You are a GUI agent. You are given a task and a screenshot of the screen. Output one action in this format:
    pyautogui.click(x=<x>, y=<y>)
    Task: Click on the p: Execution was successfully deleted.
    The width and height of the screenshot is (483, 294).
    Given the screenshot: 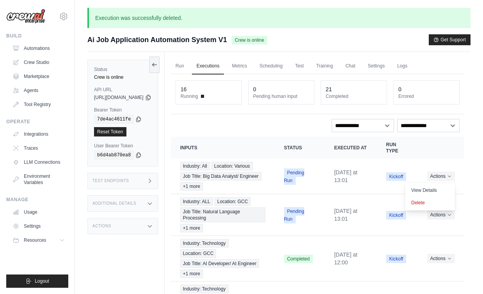 What is the action you would take?
    pyautogui.click(x=279, y=18)
    